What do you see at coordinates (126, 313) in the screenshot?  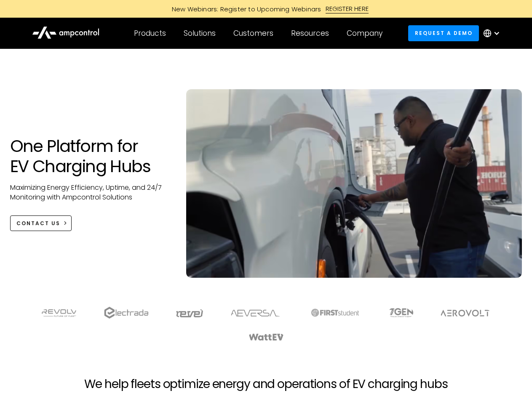 I see `img: electrada logo` at bounding box center [126, 313].